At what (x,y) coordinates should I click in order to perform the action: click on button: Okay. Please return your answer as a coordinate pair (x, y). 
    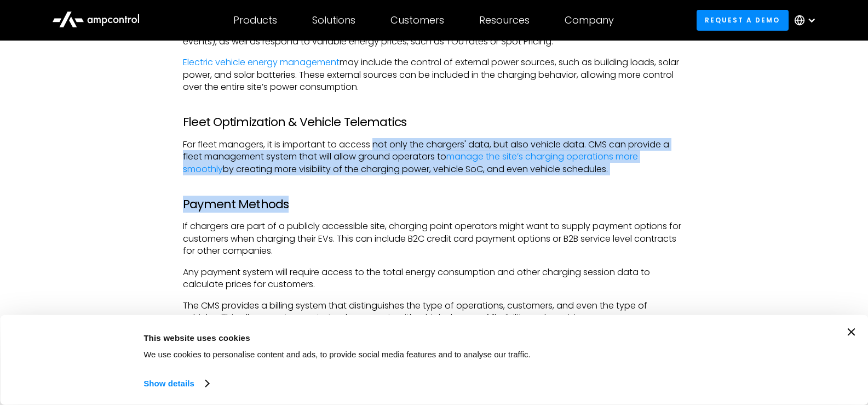
    Looking at the image, I should click on (749, 345).